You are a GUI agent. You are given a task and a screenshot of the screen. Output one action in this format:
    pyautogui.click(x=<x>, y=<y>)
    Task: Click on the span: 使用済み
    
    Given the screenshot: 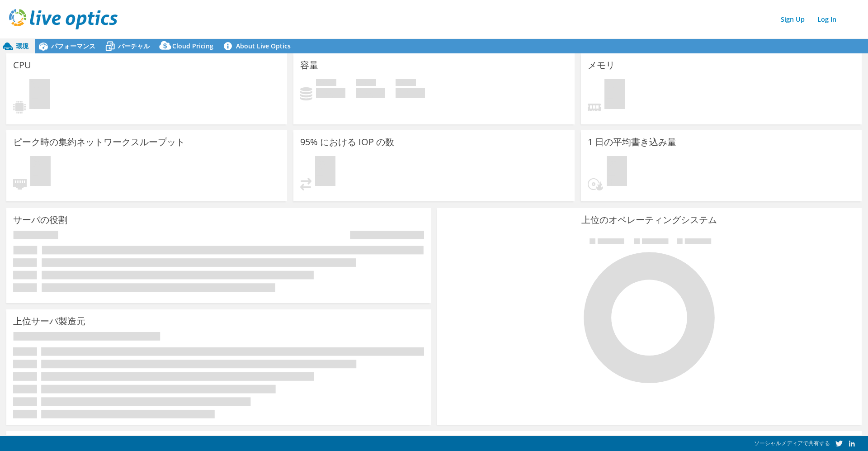 What is the action you would take?
    pyautogui.click(x=326, y=83)
    